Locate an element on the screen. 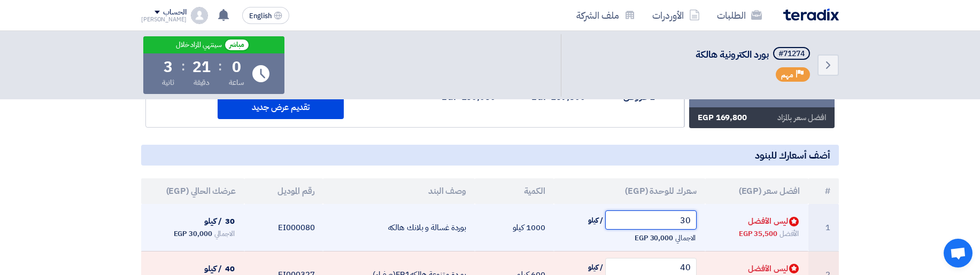 The width and height of the screenshot is (980, 275). img: profile_test.png is located at coordinates (200, 15).